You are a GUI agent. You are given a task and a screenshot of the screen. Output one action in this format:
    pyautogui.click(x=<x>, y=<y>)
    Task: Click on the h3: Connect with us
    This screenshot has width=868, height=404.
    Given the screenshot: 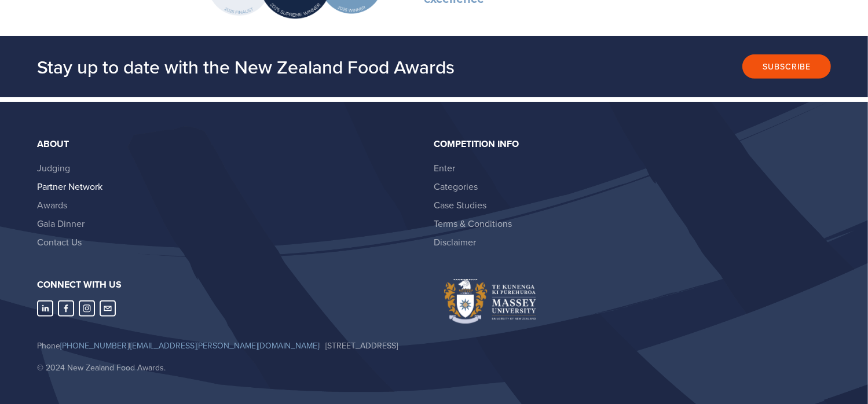 What is the action you would take?
    pyautogui.click(x=230, y=285)
    